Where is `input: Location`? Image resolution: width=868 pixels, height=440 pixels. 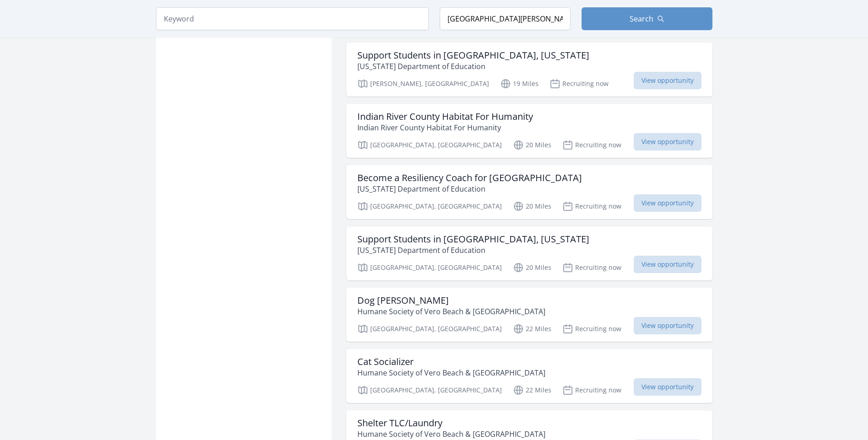 input: Location is located at coordinates (505, 19).